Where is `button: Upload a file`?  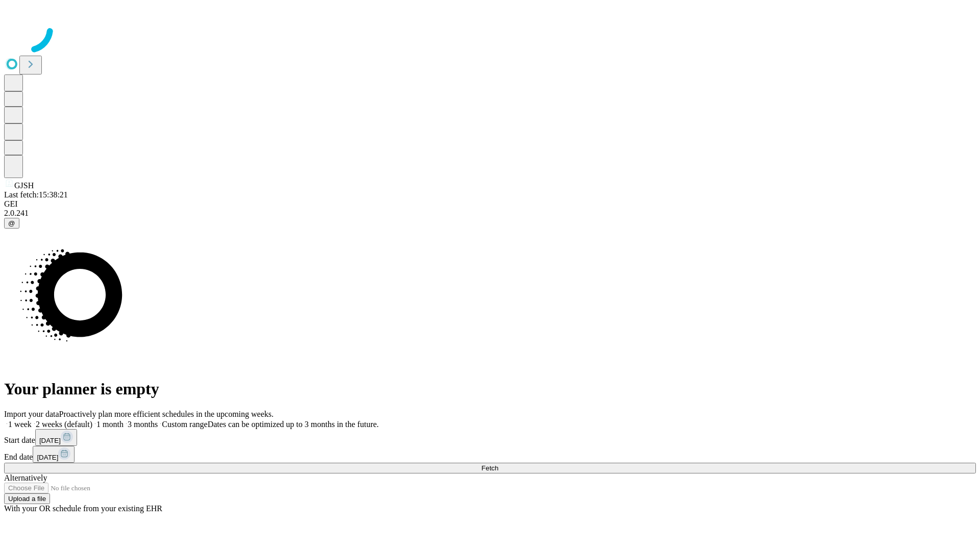 button: Upload a file is located at coordinates (27, 498).